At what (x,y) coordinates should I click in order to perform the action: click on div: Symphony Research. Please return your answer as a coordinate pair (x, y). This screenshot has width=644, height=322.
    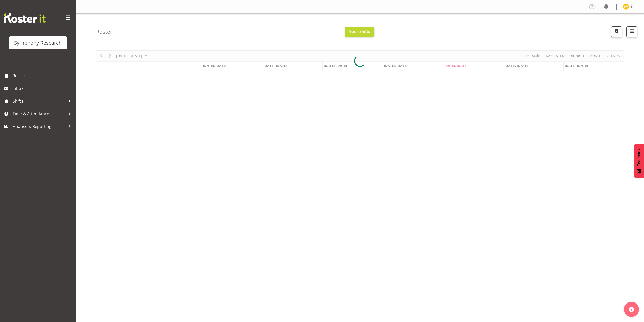
    Looking at the image, I should click on (38, 43).